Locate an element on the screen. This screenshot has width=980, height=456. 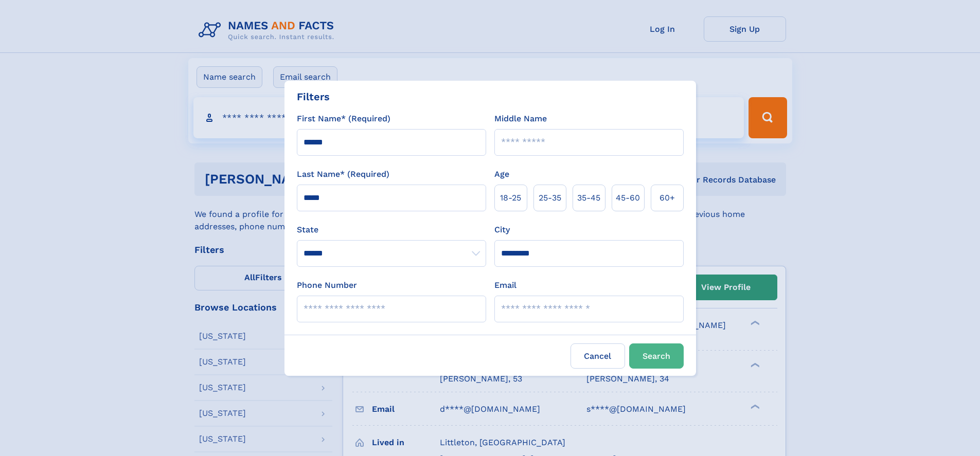
label: Cancel is located at coordinates (598, 356).